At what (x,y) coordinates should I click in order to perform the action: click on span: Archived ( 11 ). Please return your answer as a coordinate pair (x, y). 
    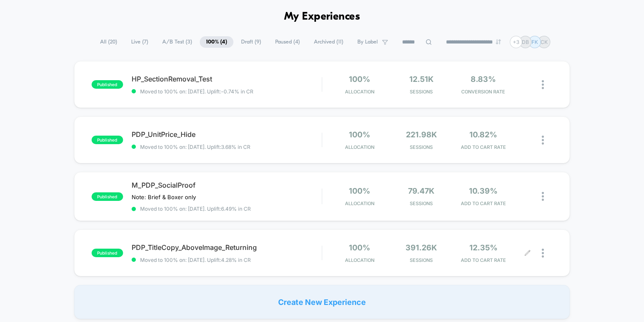
    Looking at the image, I should click on (328, 42).